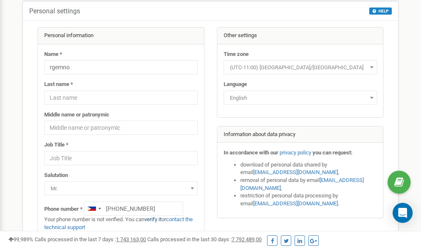 Image resolution: width=421 pixels, height=250 pixels. Describe the element at coordinates (235, 84) in the screenshot. I see `label: Language` at that location.